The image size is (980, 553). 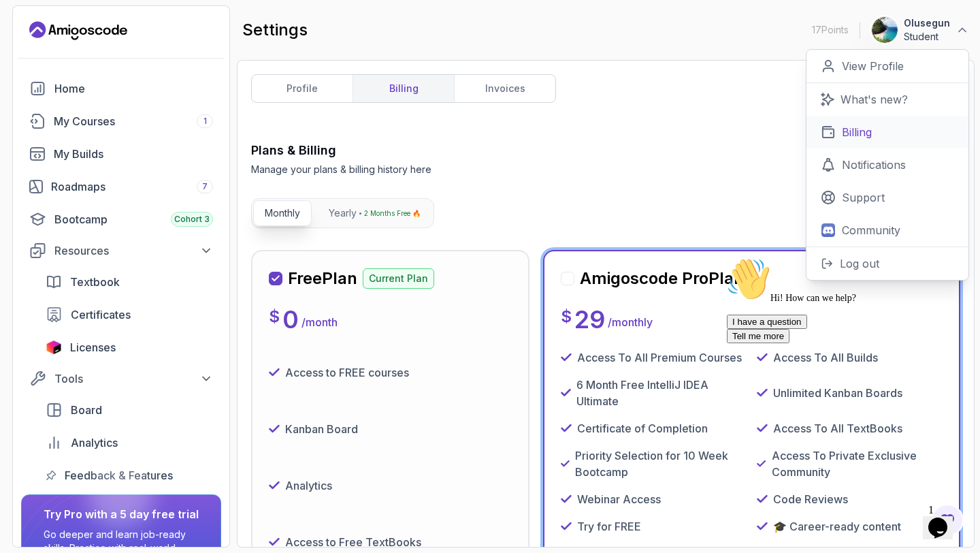 What do you see at coordinates (504, 89) in the screenshot?
I see `a: invoices` at bounding box center [504, 89].